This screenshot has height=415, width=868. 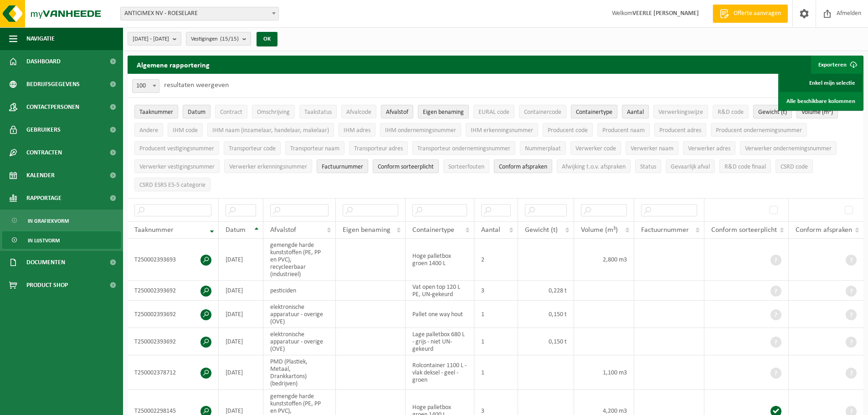 I want to click on span: Product Shop, so click(x=47, y=285).